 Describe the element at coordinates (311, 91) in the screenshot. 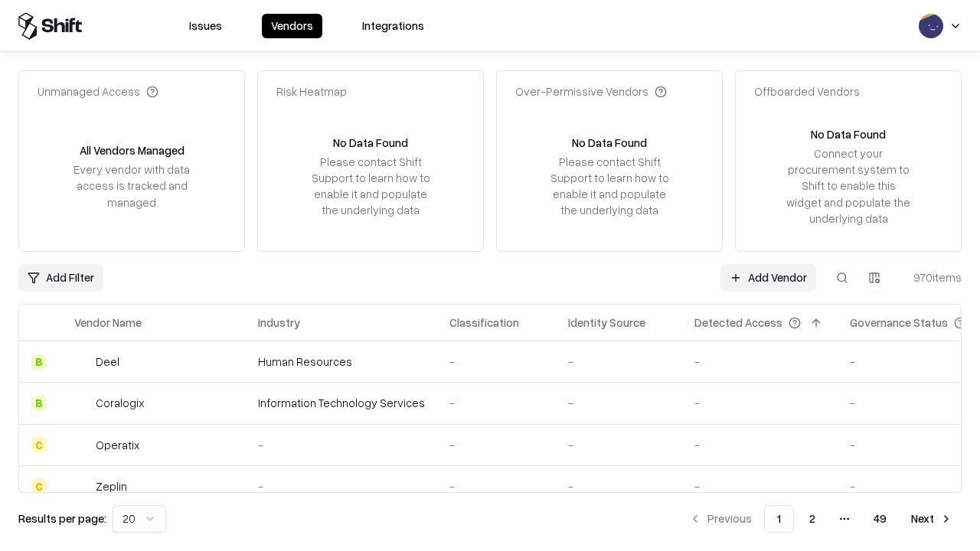

I see `div: Risk Heatmap` at that location.